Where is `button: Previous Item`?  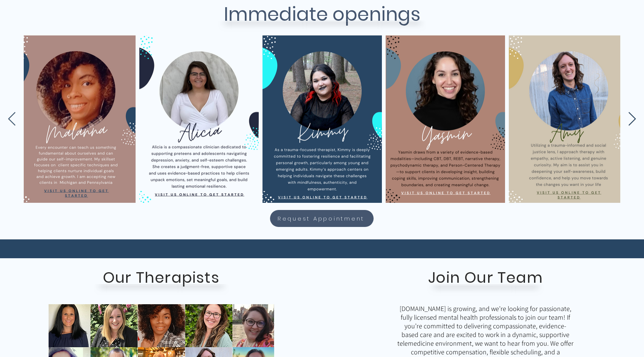 button: Previous Item is located at coordinates (12, 119).